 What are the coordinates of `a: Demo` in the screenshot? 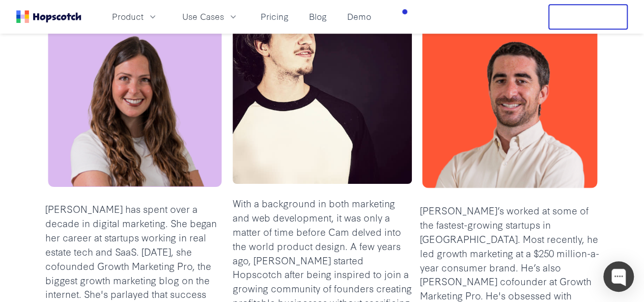 It's located at (358, 16).